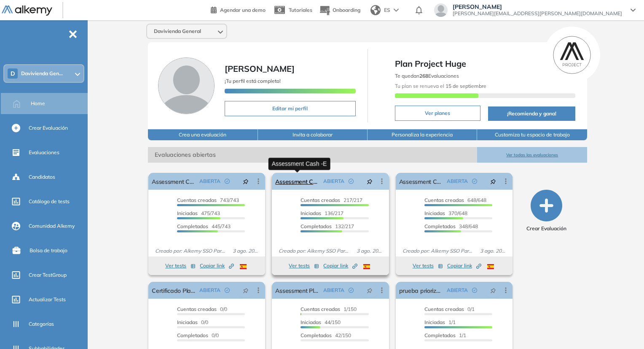 Image resolution: width=644 pixels, height=349 pixels. What do you see at coordinates (204, 226) in the screenshot?
I see `span: 445/743` at bounding box center [204, 226].